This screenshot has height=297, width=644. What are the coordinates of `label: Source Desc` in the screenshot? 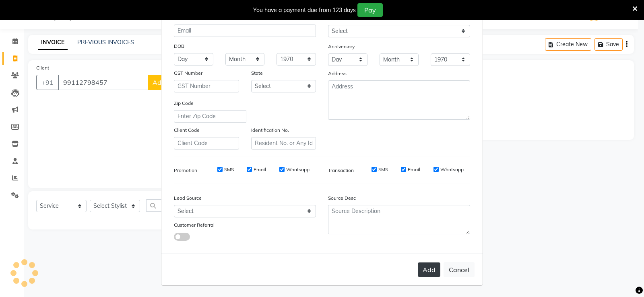 It's located at (342, 198).